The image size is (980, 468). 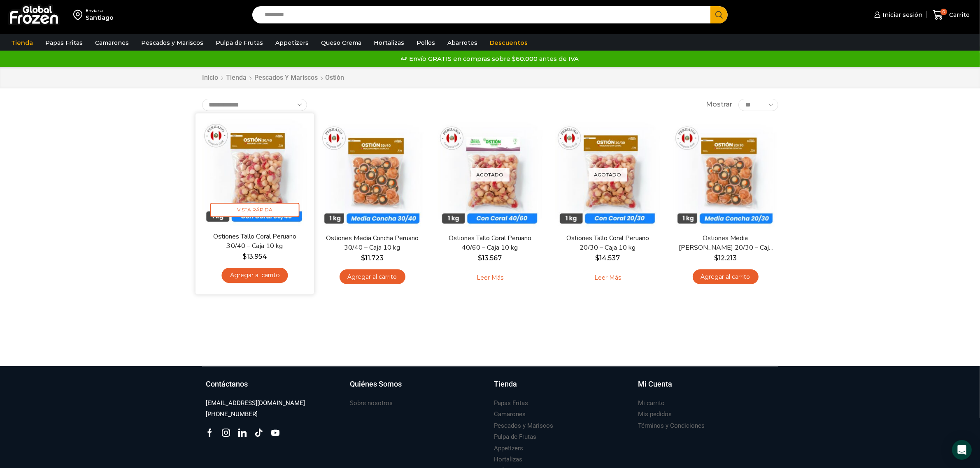 I want to click on button: Search button, so click(x=719, y=15).